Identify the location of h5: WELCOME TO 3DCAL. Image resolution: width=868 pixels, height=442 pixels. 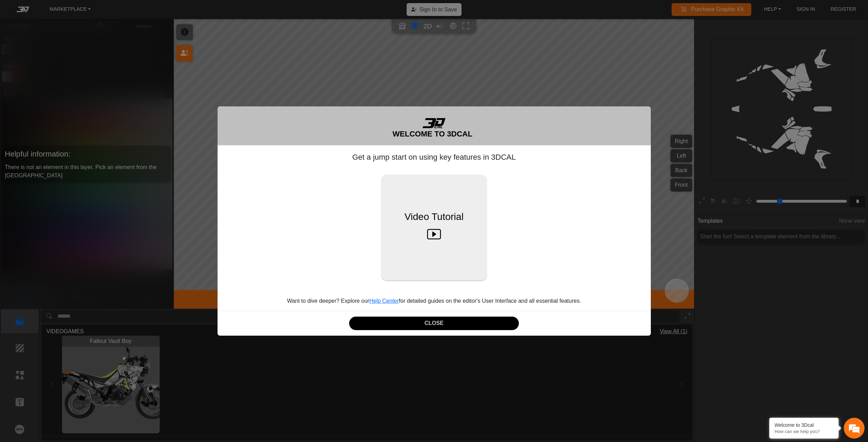
(432, 134).